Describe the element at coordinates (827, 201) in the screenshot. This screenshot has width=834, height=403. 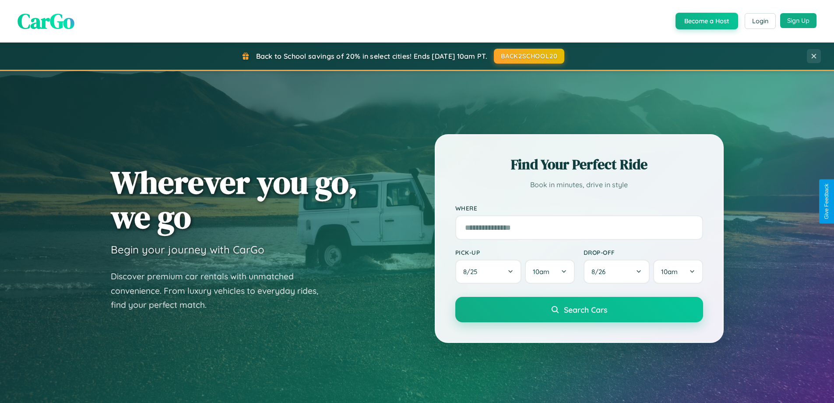
I see `div: Give Feedback` at that location.